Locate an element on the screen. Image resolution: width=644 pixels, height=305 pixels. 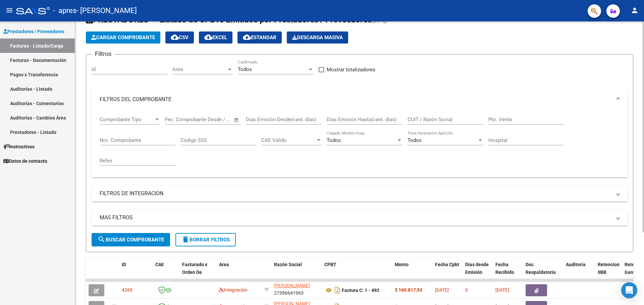
datatable-header-cell: CPBT is located at coordinates (357, 272).